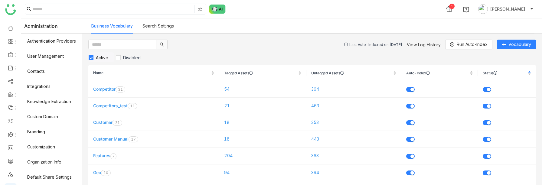 The height and width of the screenshot is (185, 542). What do you see at coordinates (132, 57) in the screenshot?
I see `span: Disabled` at bounding box center [132, 57].